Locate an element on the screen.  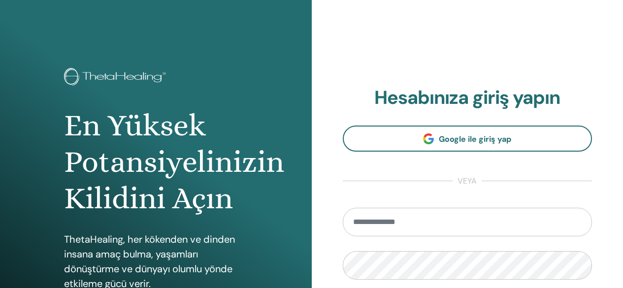
a: Google ile giriş yap is located at coordinates (467, 138).